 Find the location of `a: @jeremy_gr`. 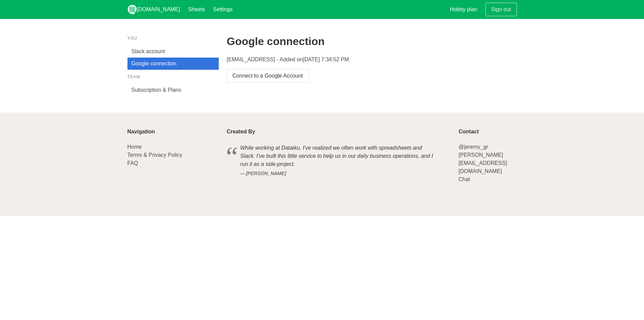

a: @jeremy_gr is located at coordinates (473, 146).